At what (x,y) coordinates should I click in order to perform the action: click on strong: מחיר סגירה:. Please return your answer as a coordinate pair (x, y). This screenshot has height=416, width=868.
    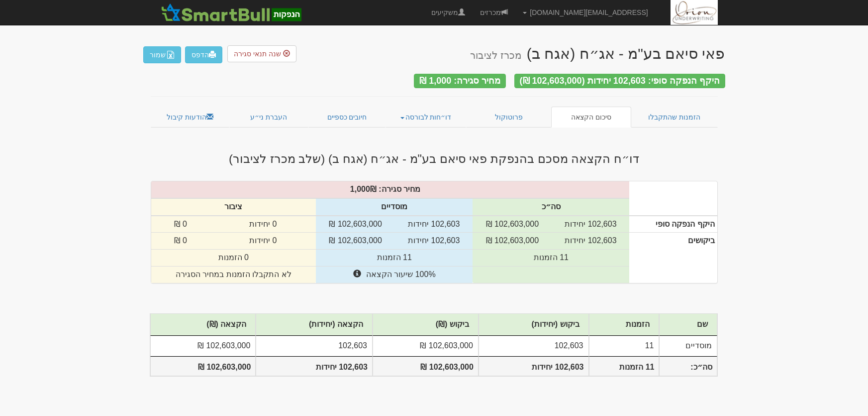
    Looking at the image, I should click on (399, 188).